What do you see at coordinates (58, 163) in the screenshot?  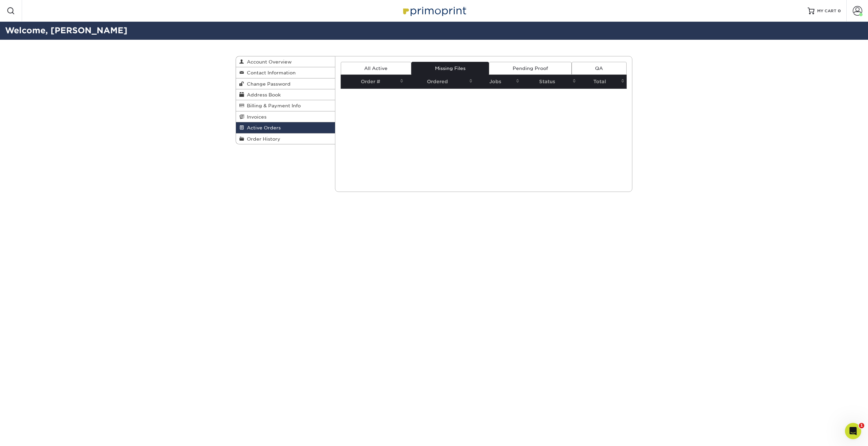 I see `b: Please note that files cannot be downloaded via a mobile phone.` at bounding box center [58, 163].